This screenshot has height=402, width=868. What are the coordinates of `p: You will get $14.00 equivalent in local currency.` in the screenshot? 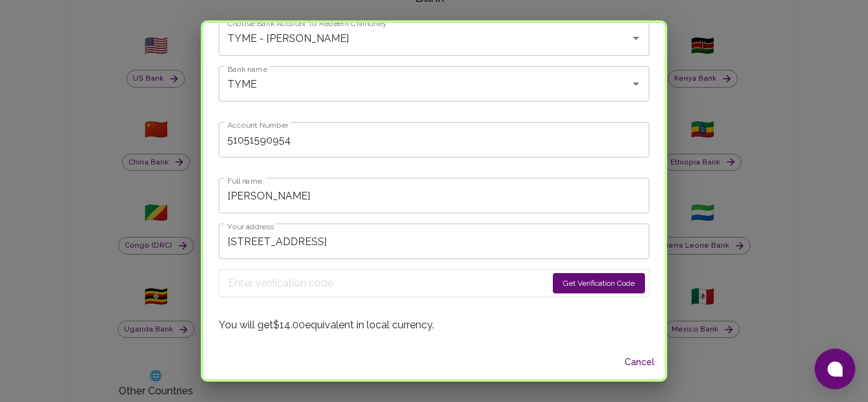 It's located at (434, 325).